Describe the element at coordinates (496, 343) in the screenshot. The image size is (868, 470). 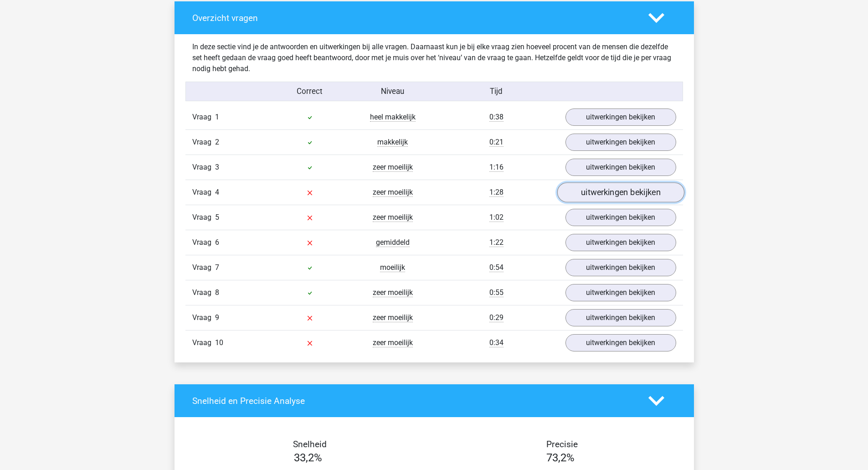
I see `span: 0:34` at that location.